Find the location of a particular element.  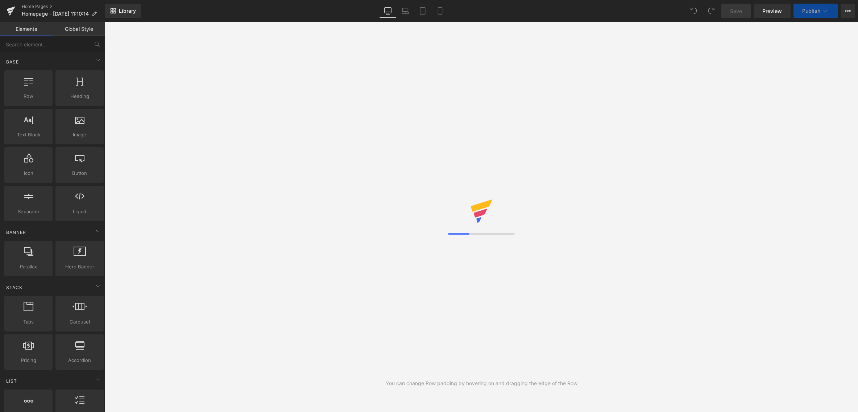

button: Publish is located at coordinates (815, 11).